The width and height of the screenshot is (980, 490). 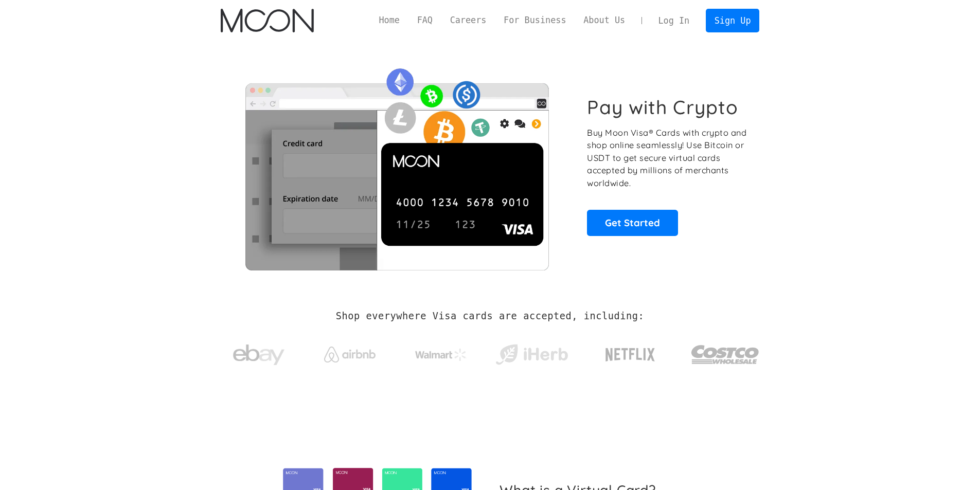 What do you see at coordinates (350, 355) in the screenshot?
I see `img: Airbnb` at bounding box center [350, 355].